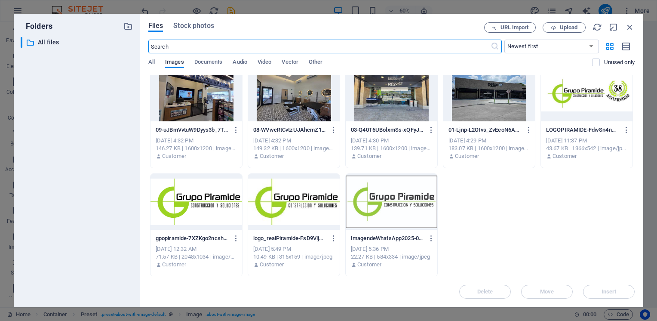  What do you see at coordinates (619, 62) in the screenshot?
I see `p: Displays only files that are not in use on the website. Files added during this session can still...` at bounding box center [619, 62].